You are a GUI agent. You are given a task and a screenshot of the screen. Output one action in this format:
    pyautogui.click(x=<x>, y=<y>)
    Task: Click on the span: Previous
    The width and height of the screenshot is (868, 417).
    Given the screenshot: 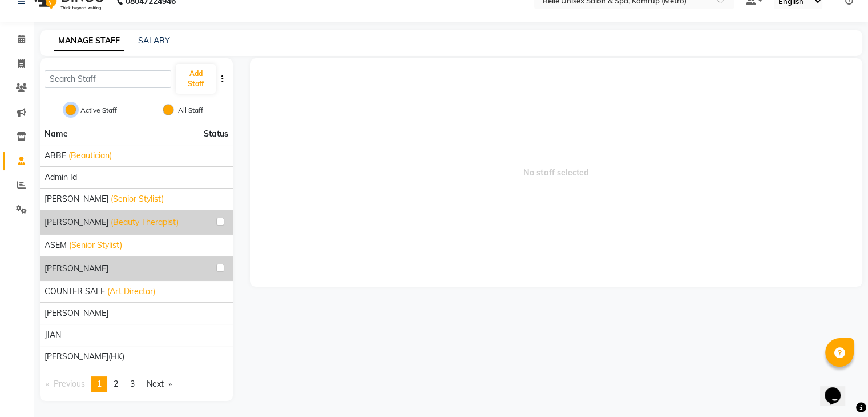 What is the action you would take?
    pyautogui.click(x=69, y=384)
    